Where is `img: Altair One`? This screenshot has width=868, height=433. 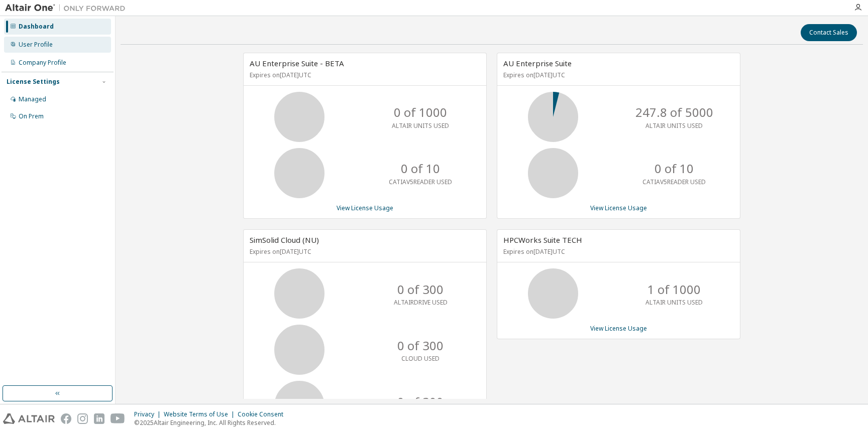 img: Altair One is located at coordinates (68, 8).